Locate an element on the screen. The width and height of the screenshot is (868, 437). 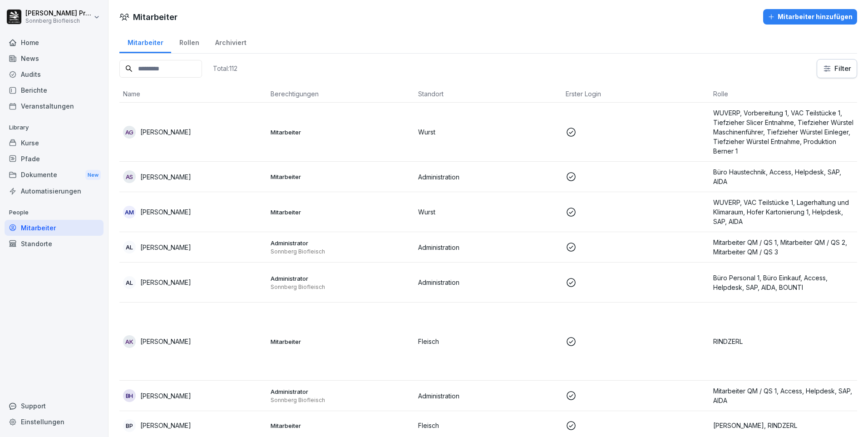
div: Support is located at coordinates (54, 405).